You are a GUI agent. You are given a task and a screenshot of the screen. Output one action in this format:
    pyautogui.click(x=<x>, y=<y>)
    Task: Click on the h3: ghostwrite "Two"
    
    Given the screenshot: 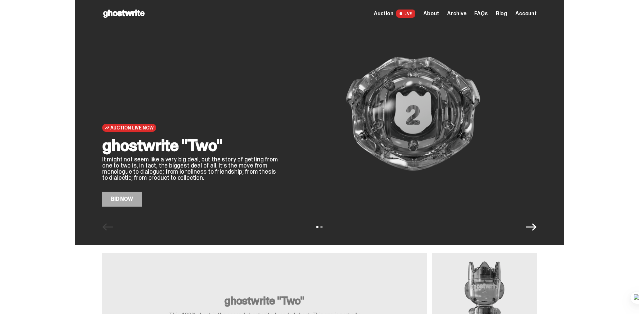 What is the action you would take?
    pyautogui.click(x=264, y=301)
    